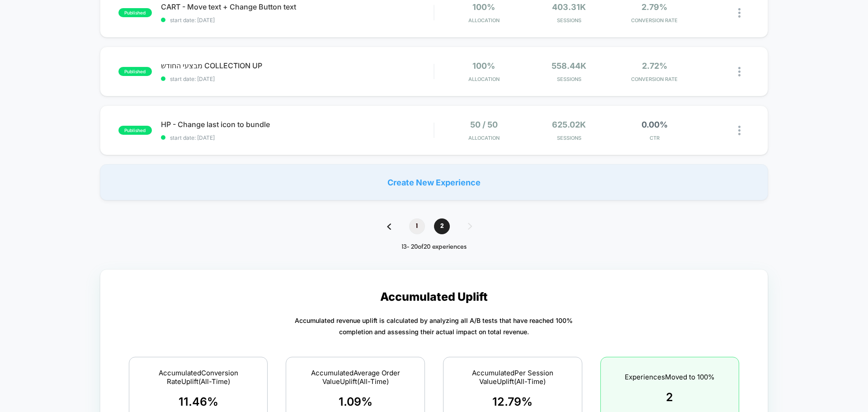  What do you see at coordinates (670, 377) in the screenshot?
I see `span: Experiences Moved to 100%` at bounding box center [670, 377].